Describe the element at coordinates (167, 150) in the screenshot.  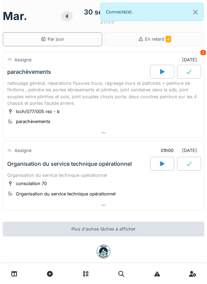
I see `div: 01h00` at that location.